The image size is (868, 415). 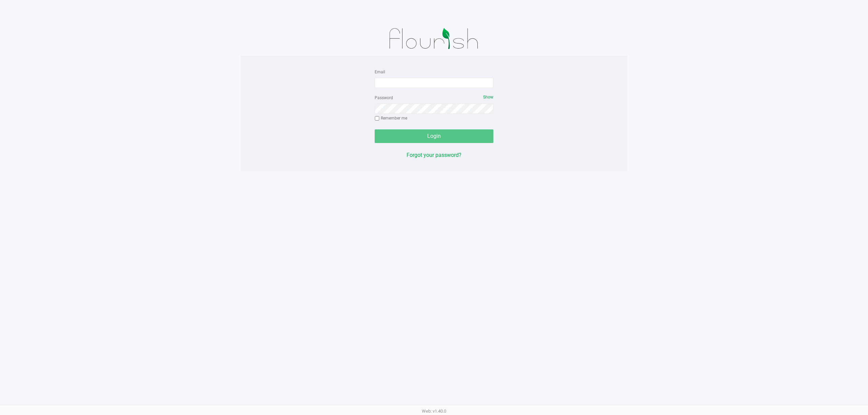 What do you see at coordinates (377, 118) in the screenshot?
I see `input: Remember me` at bounding box center [377, 118].